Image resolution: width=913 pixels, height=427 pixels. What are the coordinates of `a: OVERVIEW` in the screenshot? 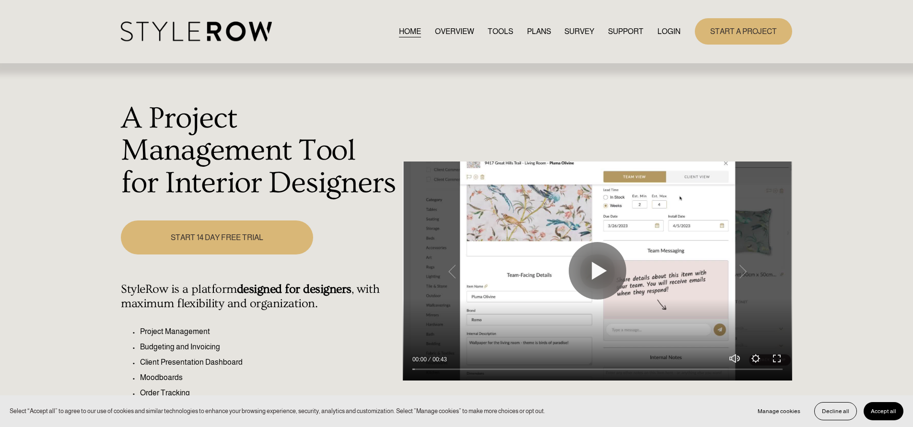 It's located at (455, 31).